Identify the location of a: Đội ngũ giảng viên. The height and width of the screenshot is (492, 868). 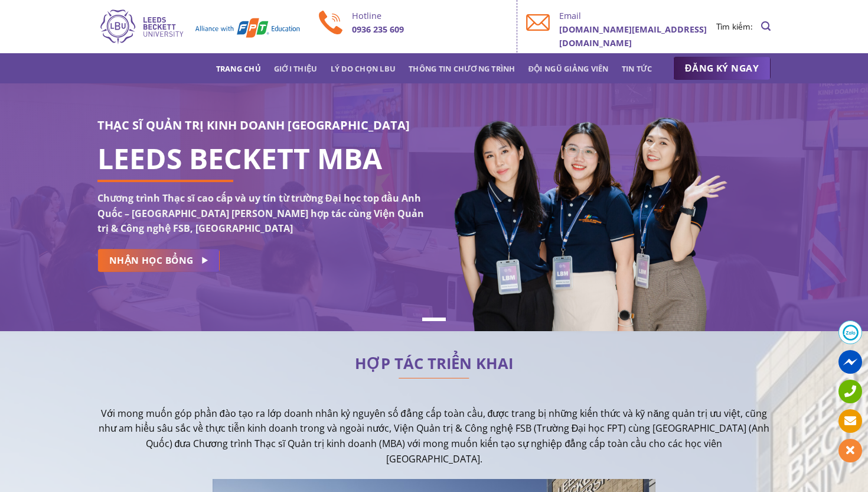
(569, 68).